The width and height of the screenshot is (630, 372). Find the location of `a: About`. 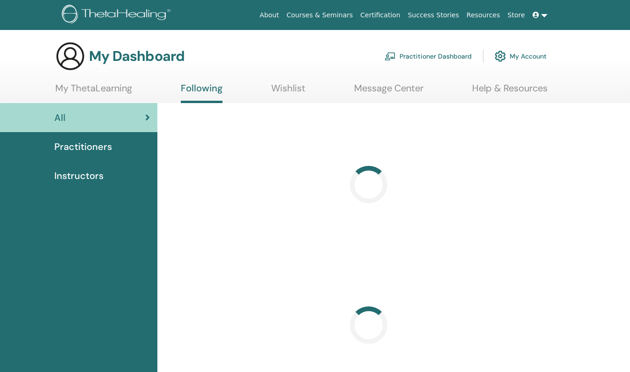

a: About is located at coordinates (269, 15).